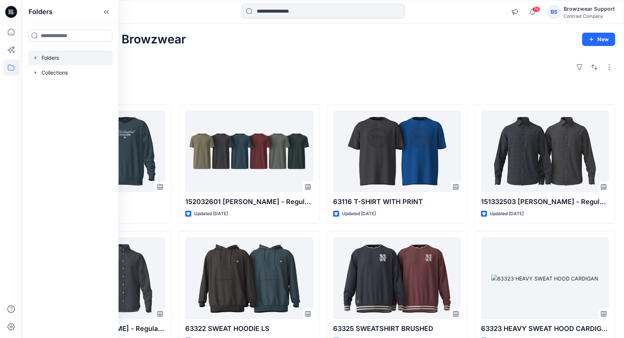 This screenshot has height=338, width=624. I want to click on a: 63323 HEAVY SWEAT HOOD CARDIGAN, so click(545, 278).